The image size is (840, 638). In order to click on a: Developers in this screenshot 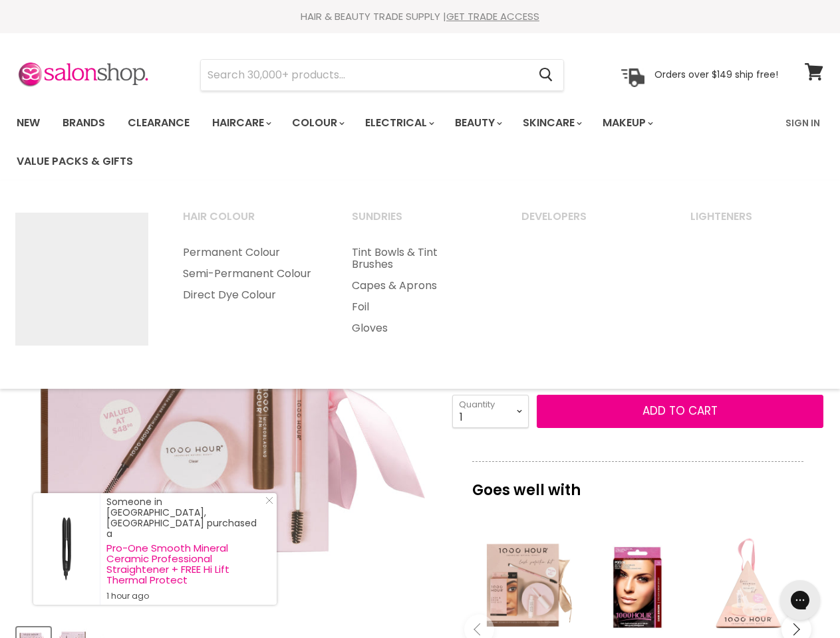, I will do `click(588, 223)`.